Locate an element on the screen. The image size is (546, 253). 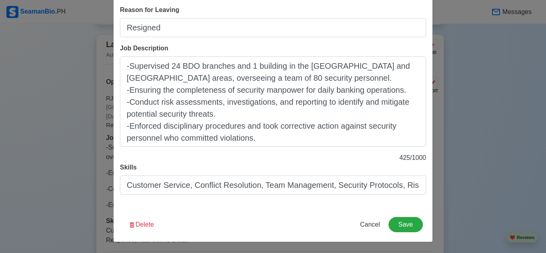
button: Cancel is located at coordinates (370, 225).